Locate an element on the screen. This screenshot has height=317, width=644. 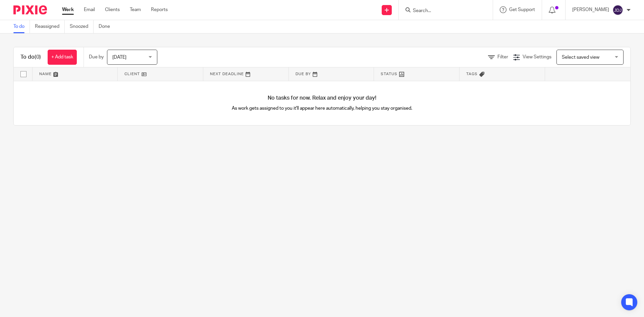
span: Get Support is located at coordinates (522, 10).